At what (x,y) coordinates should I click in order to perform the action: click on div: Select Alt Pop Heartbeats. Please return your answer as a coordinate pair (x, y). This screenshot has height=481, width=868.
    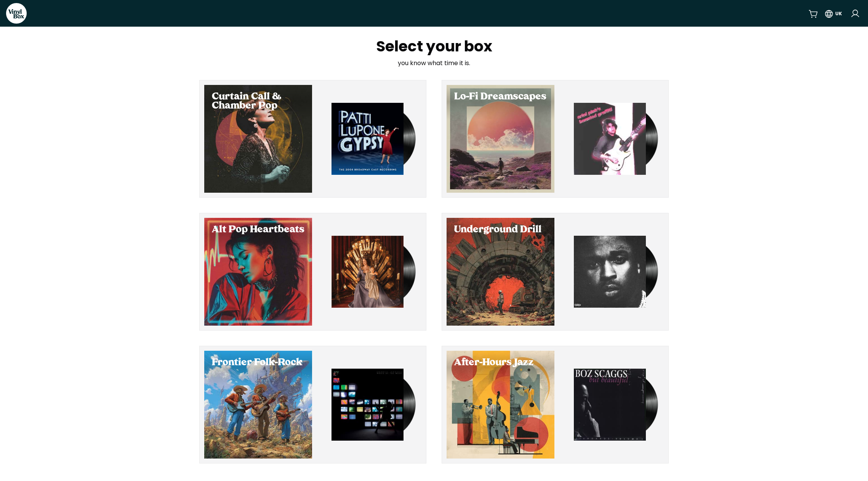
    Looking at the image, I should click on (258, 272).